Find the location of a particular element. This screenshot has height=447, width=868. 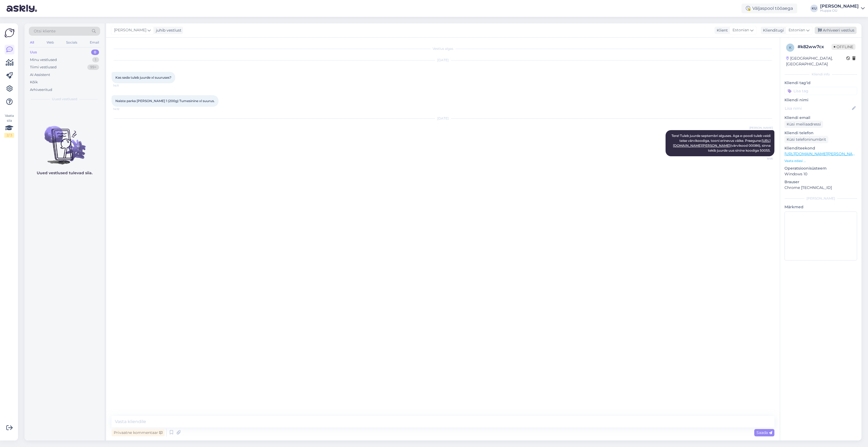

div: Uus is located at coordinates (34, 52).